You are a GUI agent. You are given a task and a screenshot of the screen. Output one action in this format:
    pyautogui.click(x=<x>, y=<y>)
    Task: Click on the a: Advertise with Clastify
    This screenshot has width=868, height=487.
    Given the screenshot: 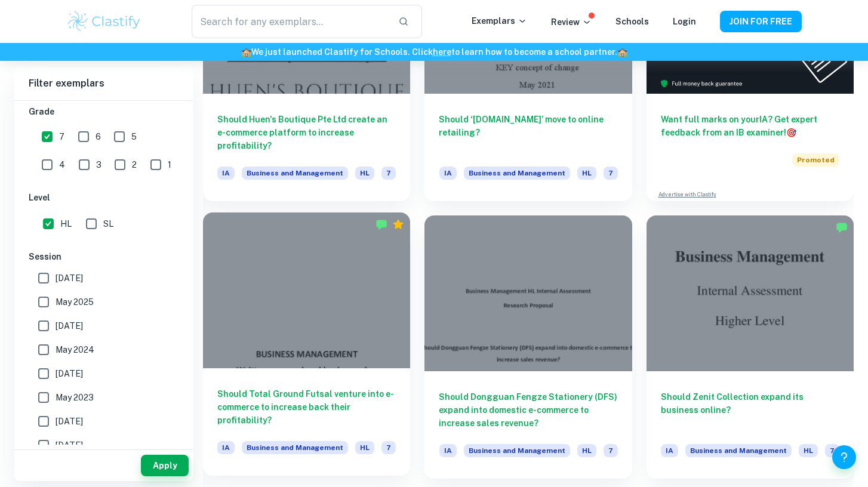 What is the action you would take?
    pyautogui.click(x=687, y=195)
    